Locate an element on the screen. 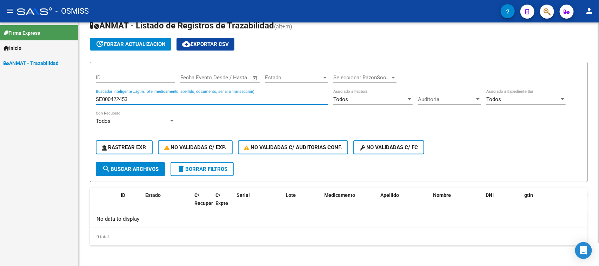  span: C/ Expte is located at coordinates (222, 199).